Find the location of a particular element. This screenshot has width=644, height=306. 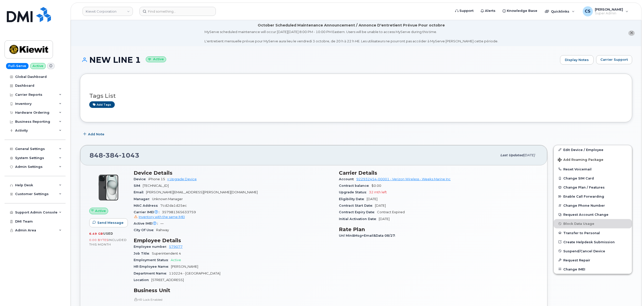

h3: Tags List is located at coordinates (356, 96).